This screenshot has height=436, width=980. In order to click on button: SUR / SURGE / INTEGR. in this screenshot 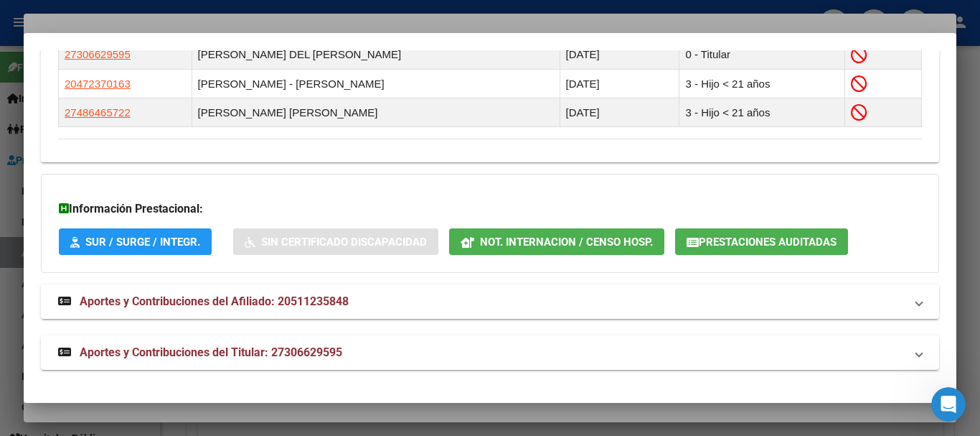, I will do `click(135, 241)`.